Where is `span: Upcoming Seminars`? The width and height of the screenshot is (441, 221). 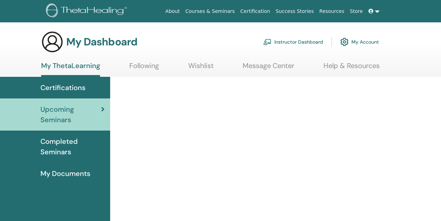 span: Upcoming Seminars is located at coordinates (71, 114).